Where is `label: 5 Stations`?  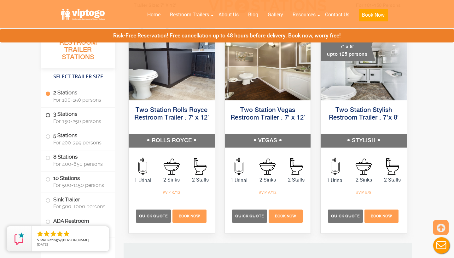
label: 5 Stations is located at coordinates (78, 139).